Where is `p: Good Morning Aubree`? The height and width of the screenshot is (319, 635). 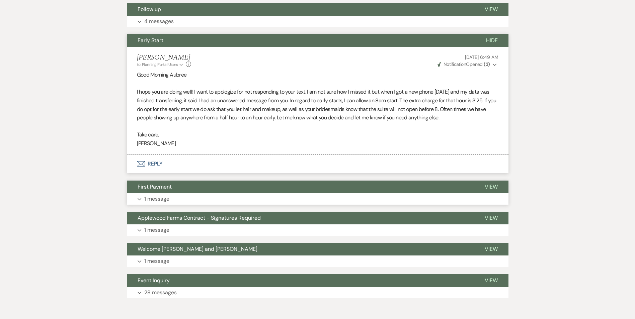
p: Good Morning Aubree is located at coordinates (318, 75).